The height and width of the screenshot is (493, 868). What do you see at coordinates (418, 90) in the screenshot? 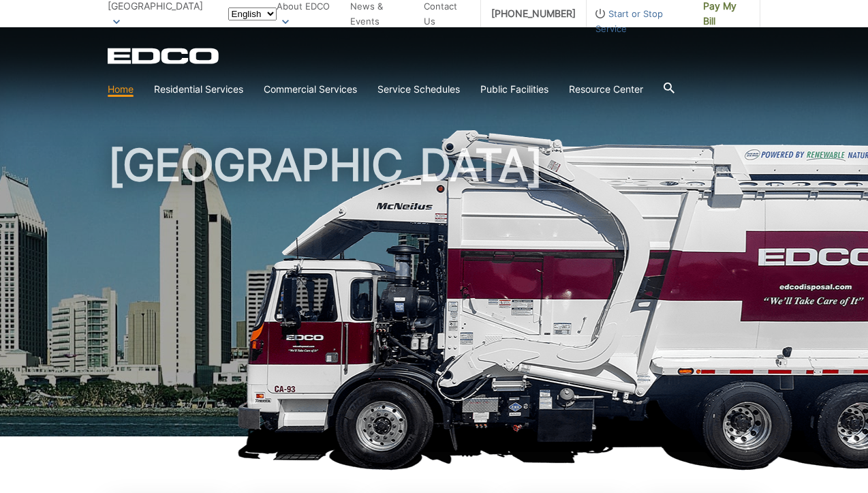
I see `a: Service Schedules` at bounding box center [418, 90].